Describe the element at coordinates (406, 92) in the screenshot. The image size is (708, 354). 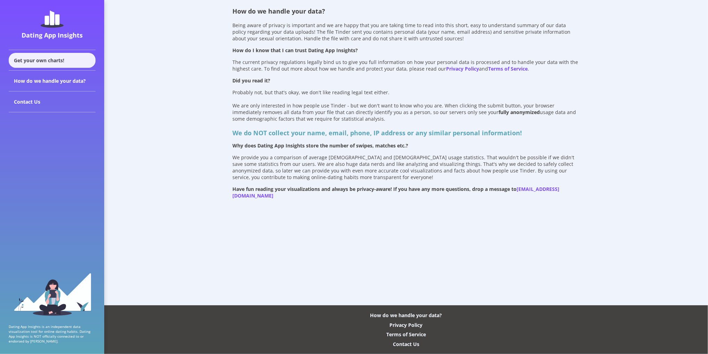
I see `div: Probably not, but that's okay, we don't like reading legal text either.` at that location.